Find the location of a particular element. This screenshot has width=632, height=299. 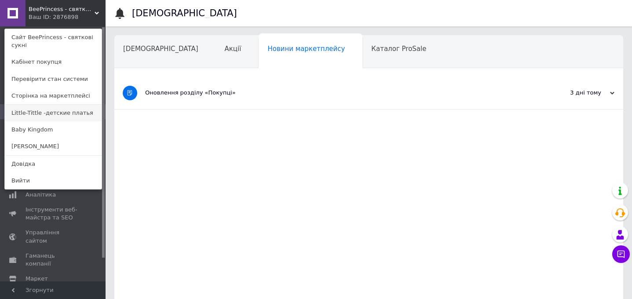

a: Сторінка на маркетплейсі is located at coordinates (53, 96).